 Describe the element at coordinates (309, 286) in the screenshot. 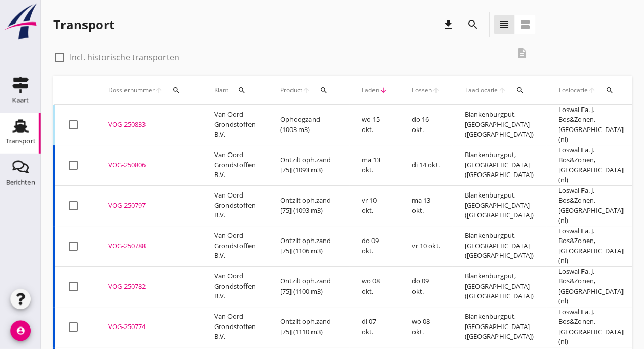

I see `td: Ontzilt oph.zand [75] (1100 m3)` at that location.